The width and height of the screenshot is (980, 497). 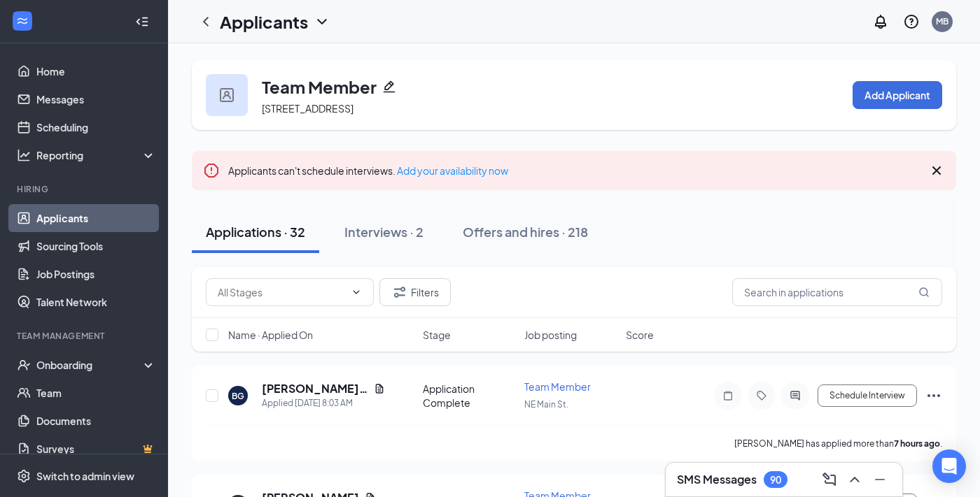 What do you see at coordinates (640, 335) in the screenshot?
I see `span: Score` at bounding box center [640, 335].